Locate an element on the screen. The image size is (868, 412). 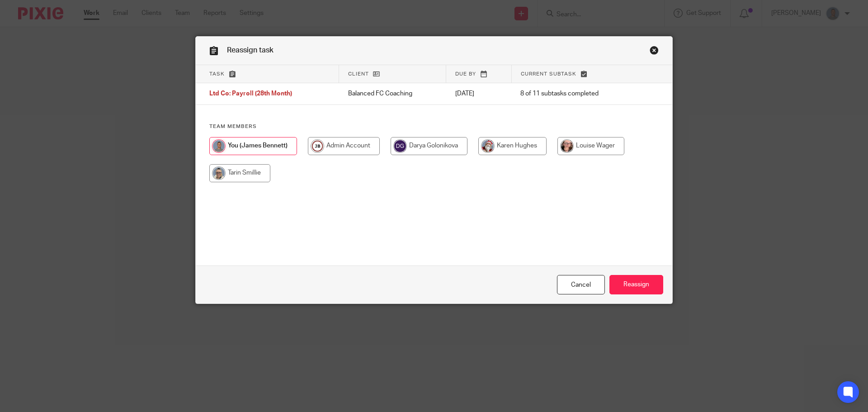
span: Ltd Co: Payroll (28th Month) is located at coordinates (250, 94).